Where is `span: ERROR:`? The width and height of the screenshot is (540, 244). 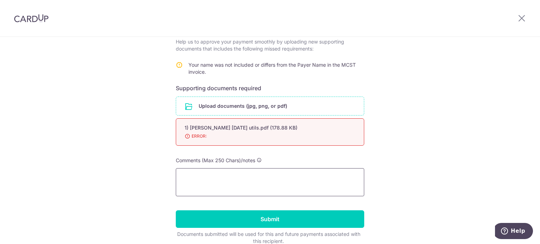
span: ERROR: is located at coordinates (262, 136).